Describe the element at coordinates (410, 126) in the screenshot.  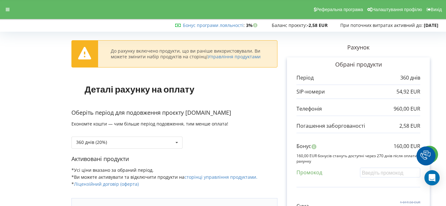
I see `p: 2,58 EUR` at that location.